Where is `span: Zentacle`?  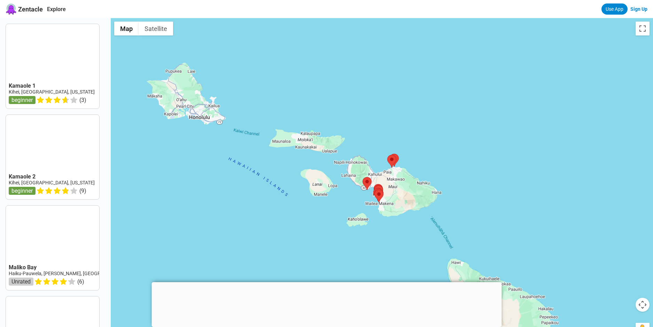 span: Zentacle is located at coordinates (30, 9).